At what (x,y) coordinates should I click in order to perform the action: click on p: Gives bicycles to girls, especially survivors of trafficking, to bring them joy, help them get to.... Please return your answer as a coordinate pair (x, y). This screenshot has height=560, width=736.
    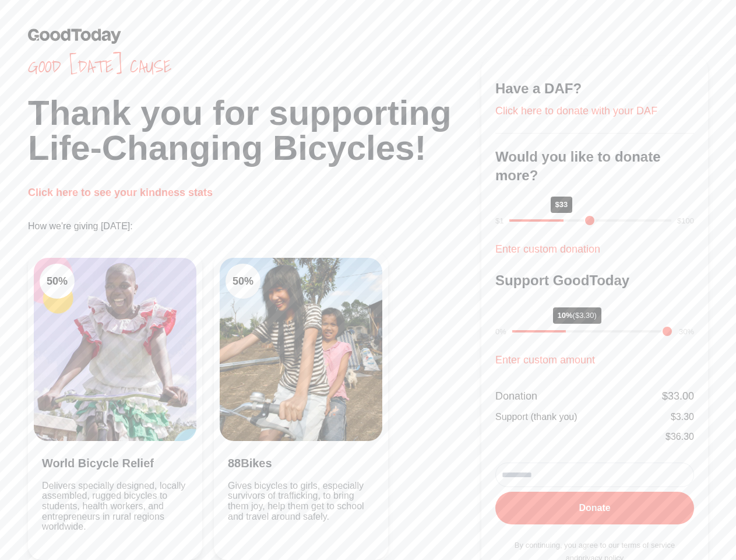
    Looking at the image, I should click on (301, 506).